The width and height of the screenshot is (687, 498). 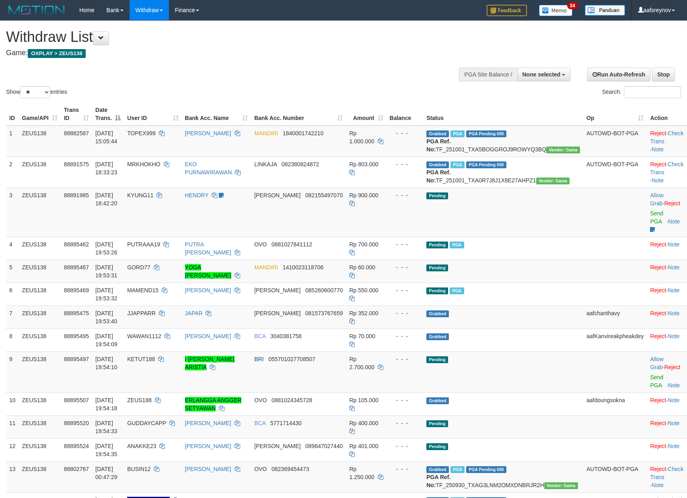 What do you see at coordinates (503, 141) in the screenshot?
I see `td: TF_251001_TXA5BOGGROJ9ROWYQ3BQ` at bounding box center [503, 141].